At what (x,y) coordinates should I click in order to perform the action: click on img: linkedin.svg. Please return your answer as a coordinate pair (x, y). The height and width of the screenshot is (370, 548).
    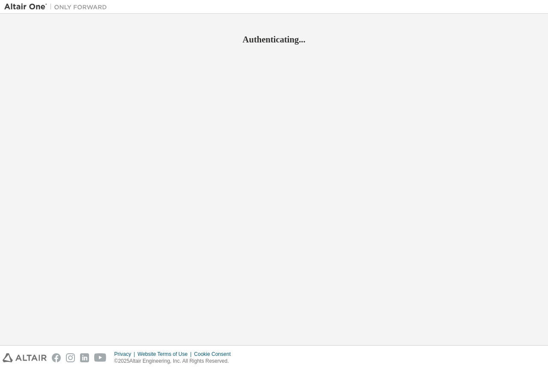
    Looking at the image, I should click on (84, 357).